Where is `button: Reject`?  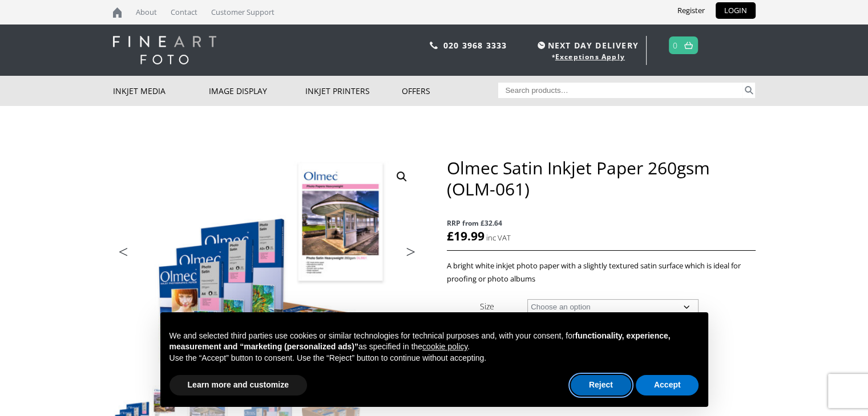
button: Reject is located at coordinates (601, 385).